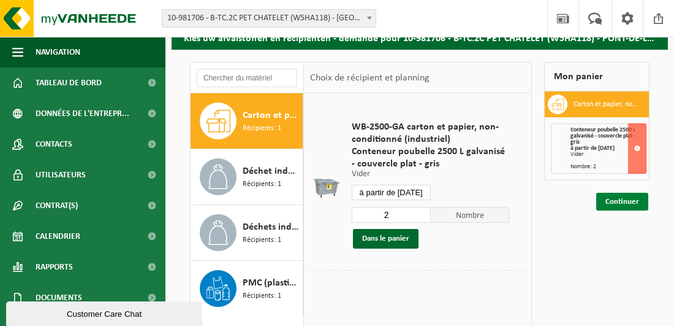  Describe the element at coordinates (247, 121) in the screenshot. I see `button: Carton et papier, non-conditionné (industriel) Récipients: 1` at that location.